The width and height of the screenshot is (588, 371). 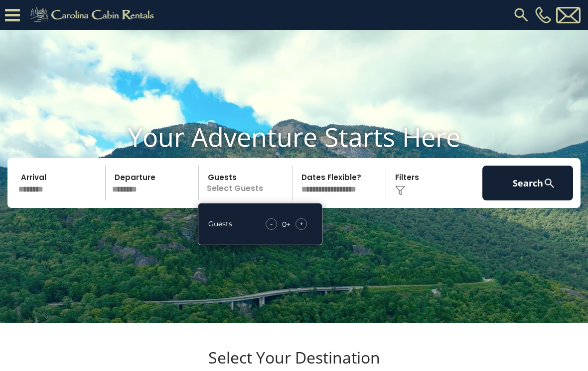 I want to click on button: Search, so click(x=528, y=183).